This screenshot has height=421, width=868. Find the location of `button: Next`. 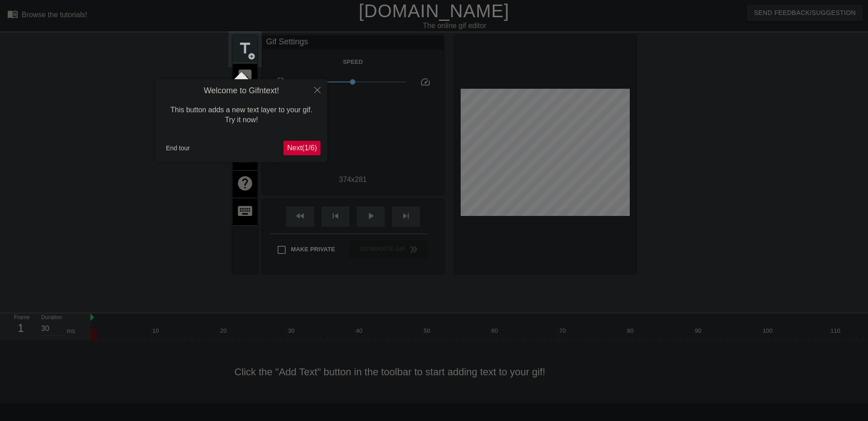

button: Next is located at coordinates (302, 148).